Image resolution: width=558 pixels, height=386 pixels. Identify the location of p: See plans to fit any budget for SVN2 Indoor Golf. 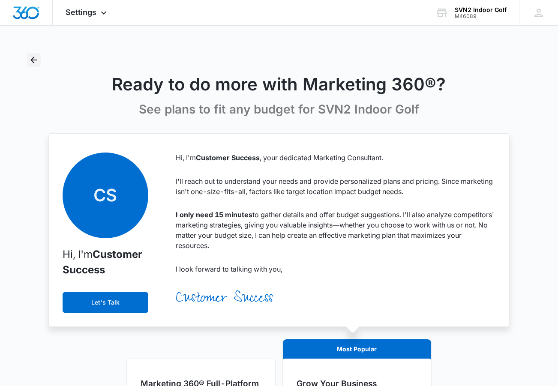
(279, 109).